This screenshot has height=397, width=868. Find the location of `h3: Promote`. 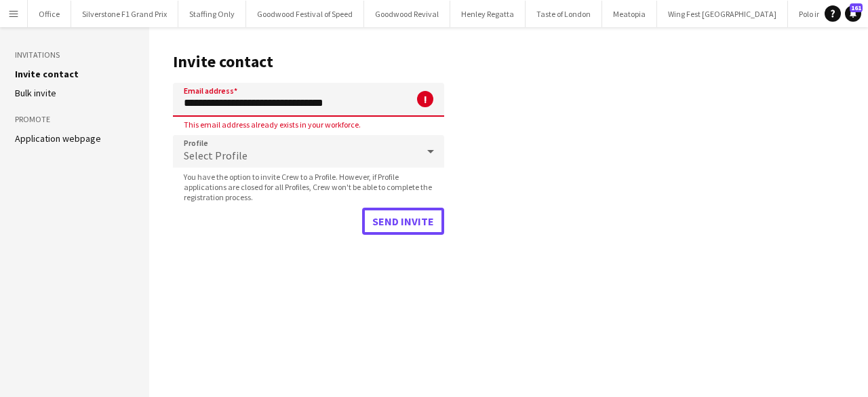

h3: Promote is located at coordinates (75, 120).